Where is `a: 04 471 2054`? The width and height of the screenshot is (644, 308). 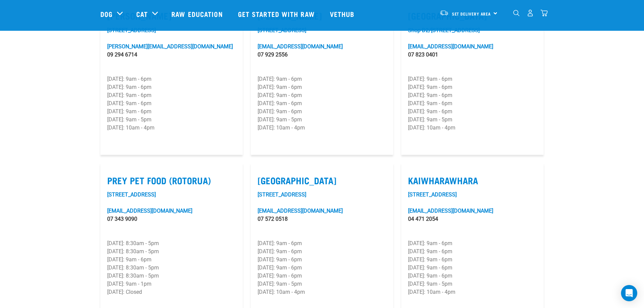 a: 04 471 2054 is located at coordinates (423, 219).